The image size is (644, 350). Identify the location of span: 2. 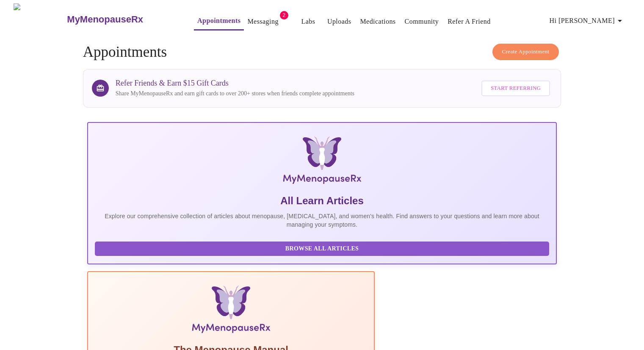
(284, 15).